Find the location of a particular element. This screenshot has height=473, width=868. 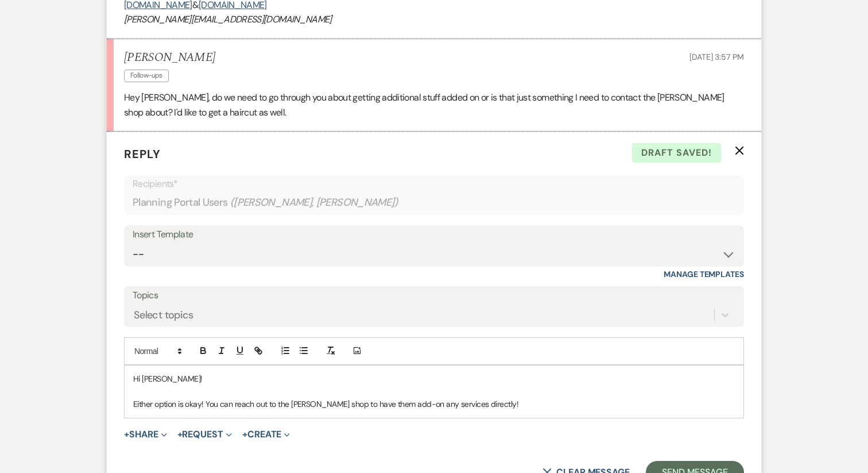

button: Create is located at coordinates (265, 434).